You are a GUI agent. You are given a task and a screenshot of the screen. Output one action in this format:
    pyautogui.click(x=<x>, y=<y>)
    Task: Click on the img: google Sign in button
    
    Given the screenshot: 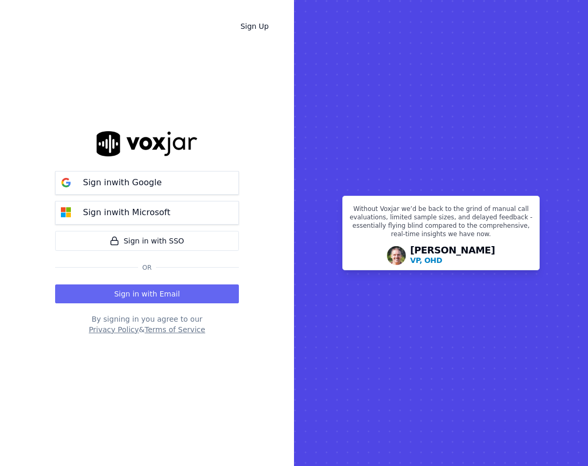 What is the action you would take?
    pyautogui.click(x=66, y=183)
    